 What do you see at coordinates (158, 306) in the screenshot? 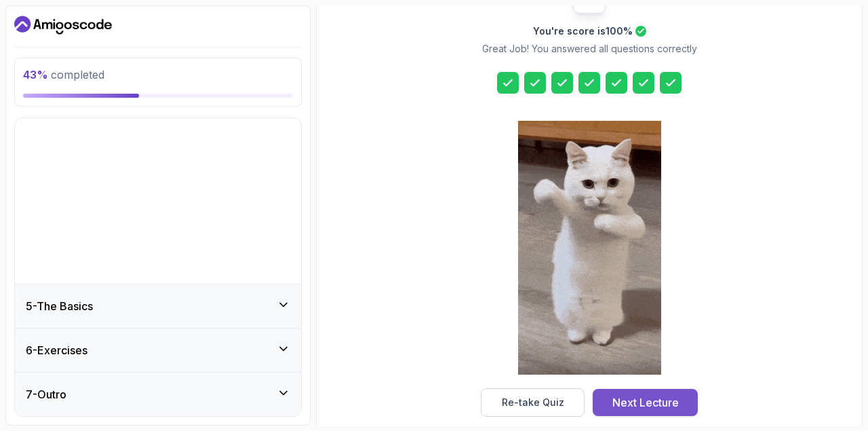
I see `button: 5-The Basics` at bounding box center [158, 306].